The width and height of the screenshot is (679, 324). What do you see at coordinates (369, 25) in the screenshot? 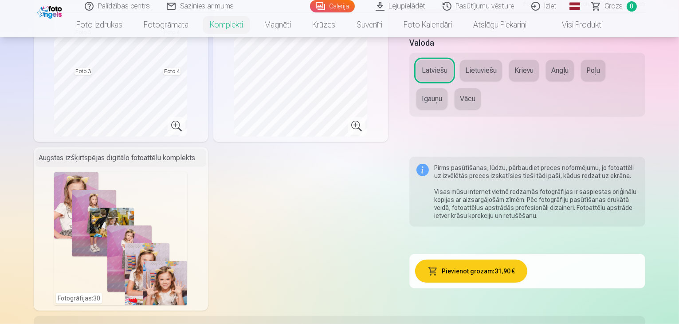
I see `a: Suvenīri` at bounding box center [369, 25].